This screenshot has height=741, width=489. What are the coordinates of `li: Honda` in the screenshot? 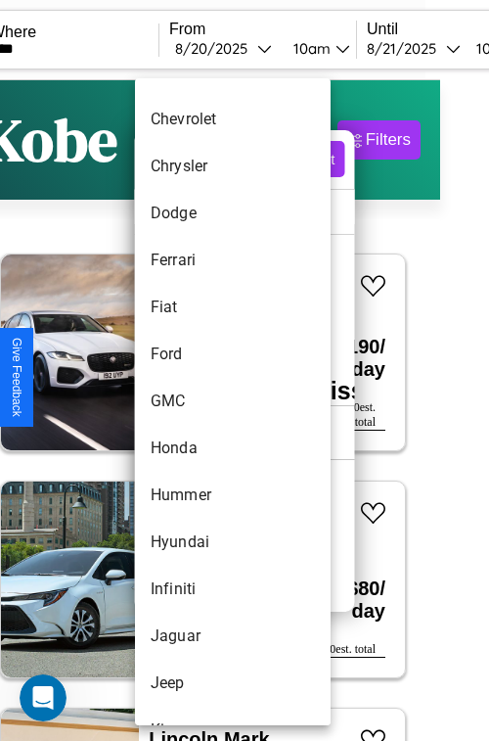 It's located at (233, 448).